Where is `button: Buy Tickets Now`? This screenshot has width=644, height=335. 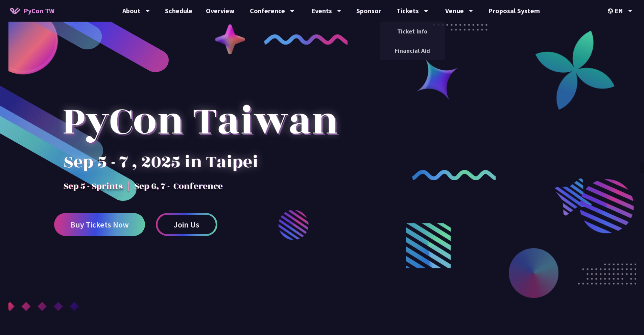 button: Buy Tickets Now is located at coordinates (100, 224).